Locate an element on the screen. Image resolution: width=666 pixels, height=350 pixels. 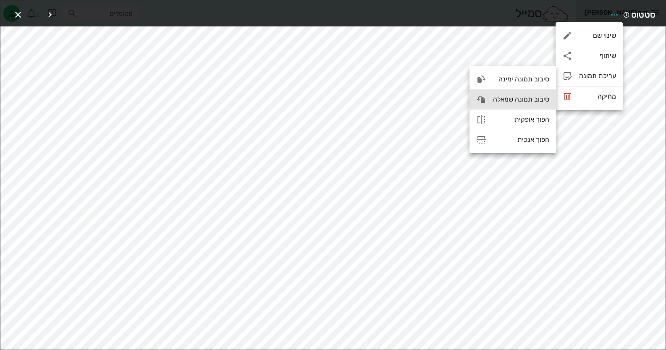
div: מחיקה is located at coordinates (598, 96).